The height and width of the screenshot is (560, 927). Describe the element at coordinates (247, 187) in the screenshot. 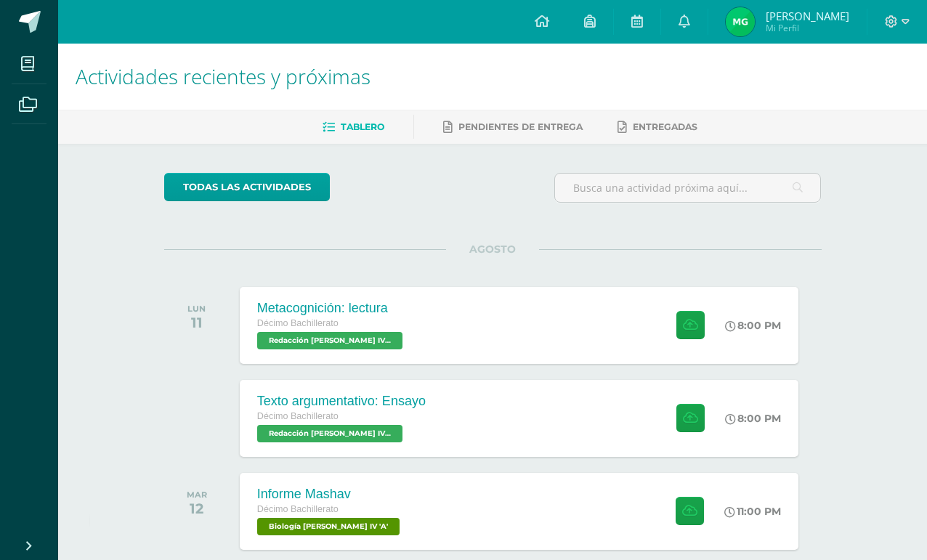

I see `a: todas las Actividades` at that location.